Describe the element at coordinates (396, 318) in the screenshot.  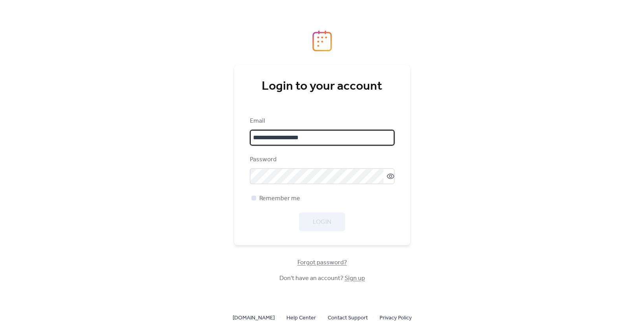
I see `a: Privacy Policy` at that location.